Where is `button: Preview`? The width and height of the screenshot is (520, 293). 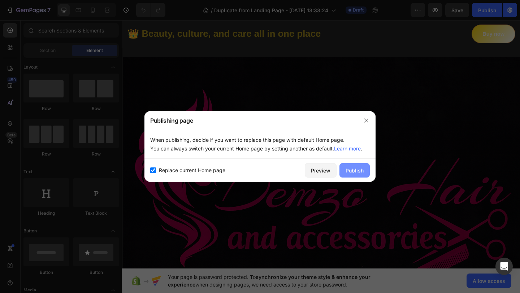 button: Preview is located at coordinates (321, 171).